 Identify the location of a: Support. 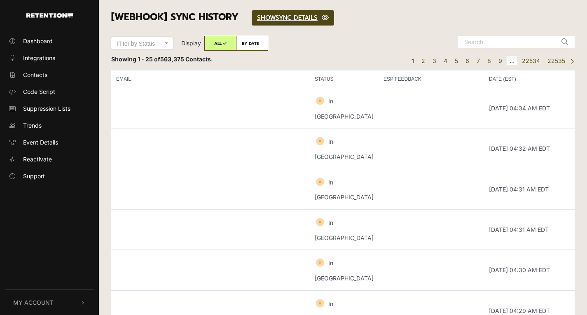
(49, 176).